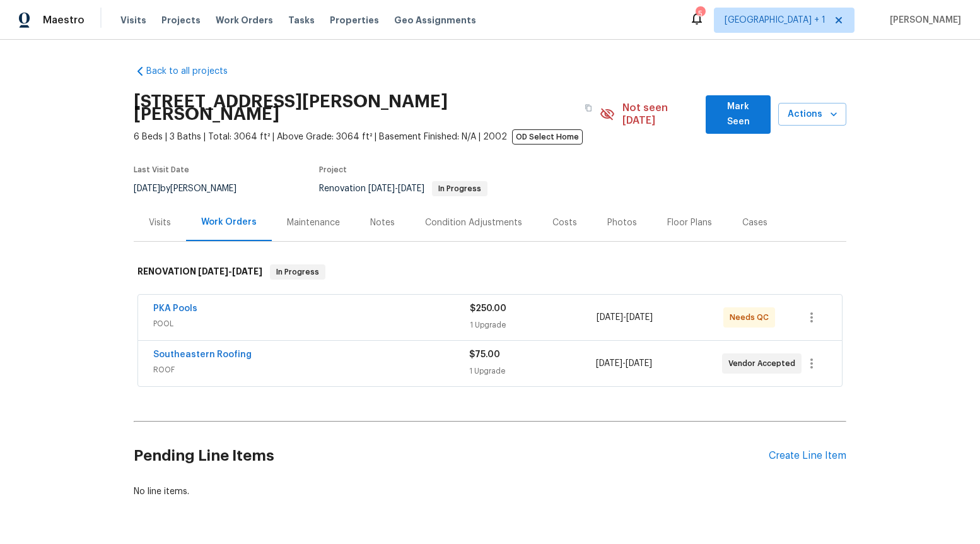 The height and width of the screenshot is (544, 980). What do you see at coordinates (738, 114) in the screenshot?
I see `button: Mark Seen` at bounding box center [738, 114].